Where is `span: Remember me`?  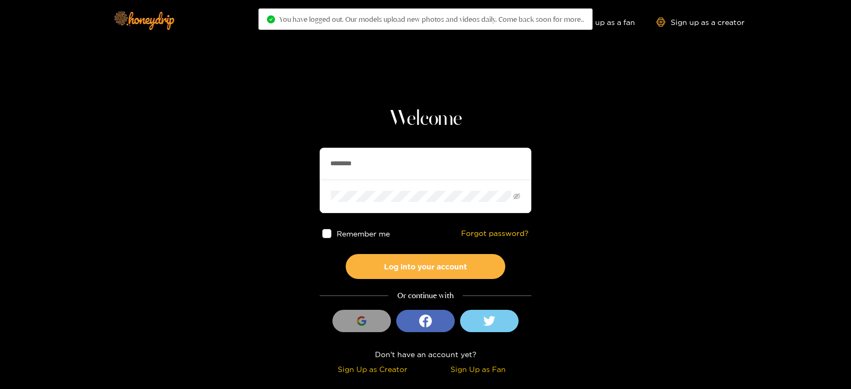 span: Remember me is located at coordinates (363, 234).